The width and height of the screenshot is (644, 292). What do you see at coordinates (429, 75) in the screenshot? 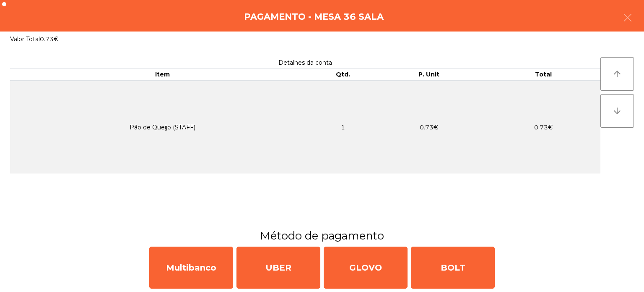
I see `th: P. Unit` at bounding box center [429, 75].